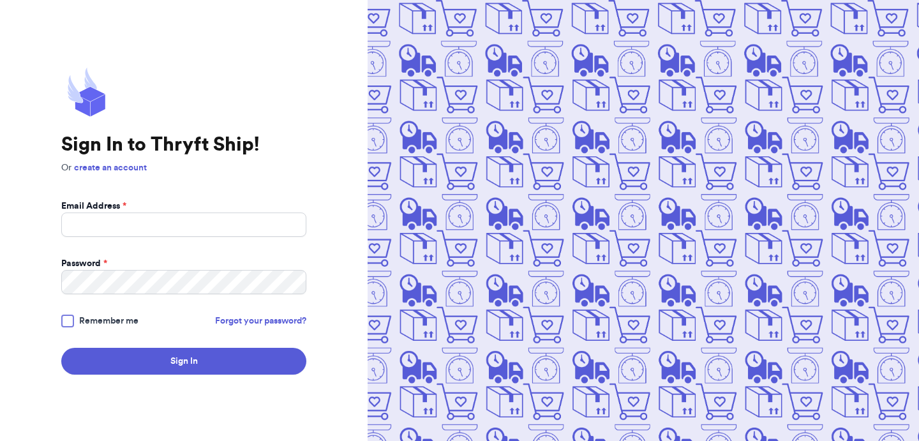 The height and width of the screenshot is (441, 919). I want to click on label: Password, so click(84, 264).